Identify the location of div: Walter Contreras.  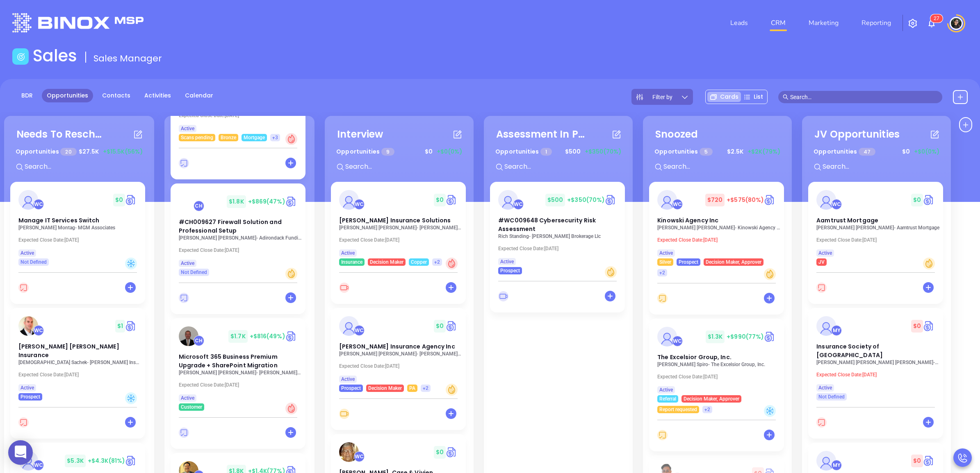
(39, 204).